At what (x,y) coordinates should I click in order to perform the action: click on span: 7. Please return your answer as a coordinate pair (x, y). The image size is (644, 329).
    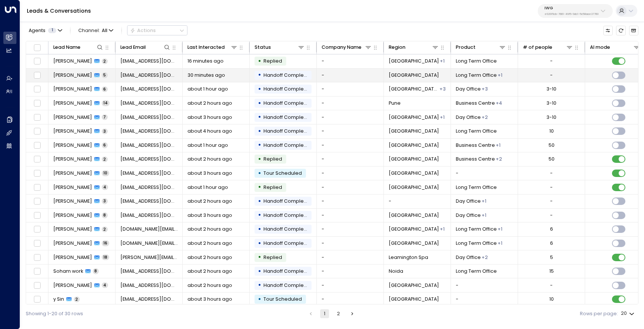
    Looking at the image, I should click on (104, 117).